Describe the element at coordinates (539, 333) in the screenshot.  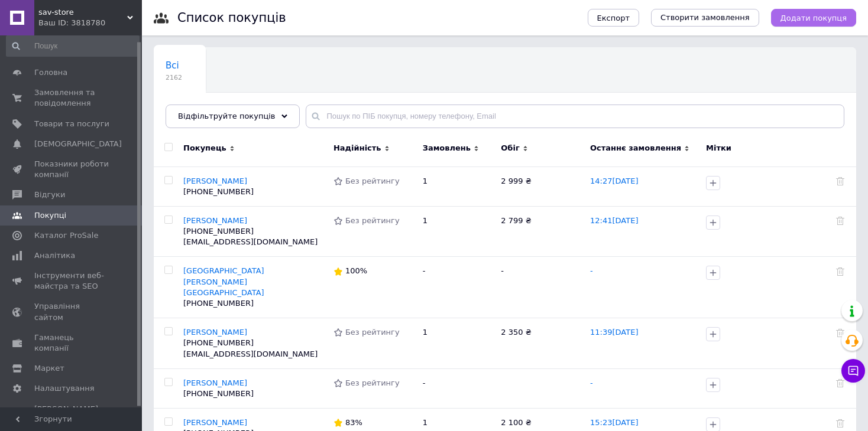
I see `div: 2 350 ₴` at that location.